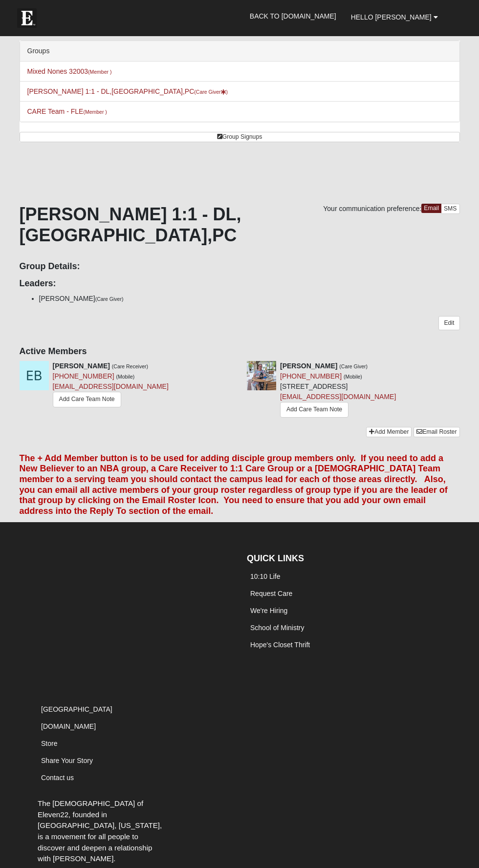 Image resolution: width=479 pixels, height=868 pixels. What do you see at coordinates (271, 593) in the screenshot?
I see `a: Request Care` at bounding box center [271, 593].